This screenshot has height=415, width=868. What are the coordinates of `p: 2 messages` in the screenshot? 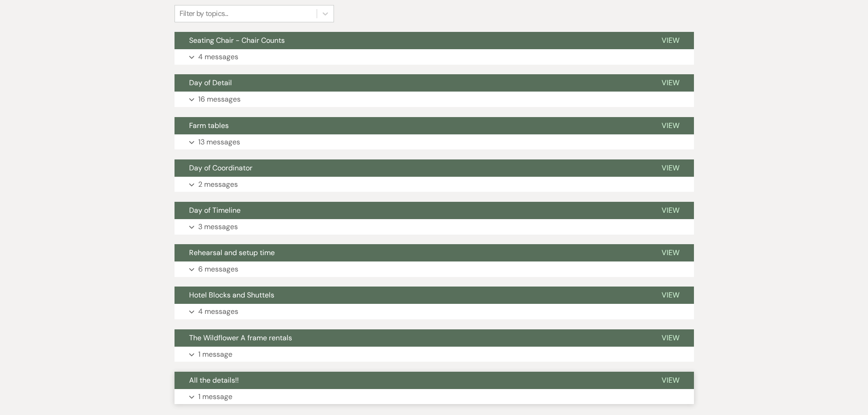 It's located at (218, 185).